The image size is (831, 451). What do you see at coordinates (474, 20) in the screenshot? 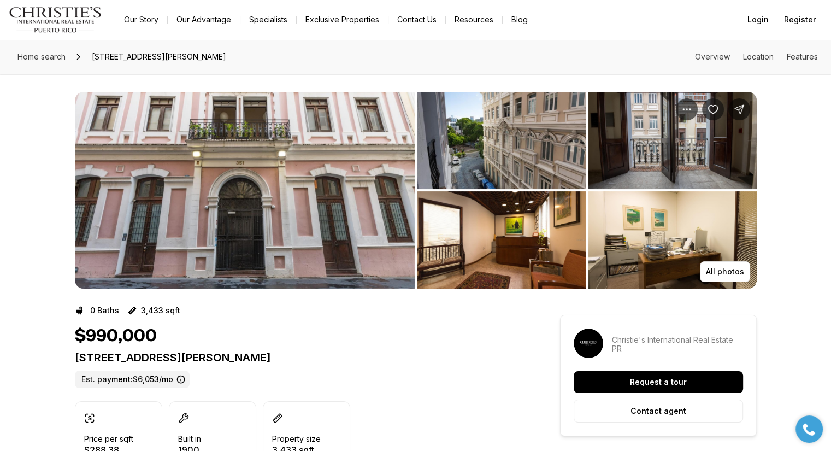
I see `a: Resources` at bounding box center [474, 20].